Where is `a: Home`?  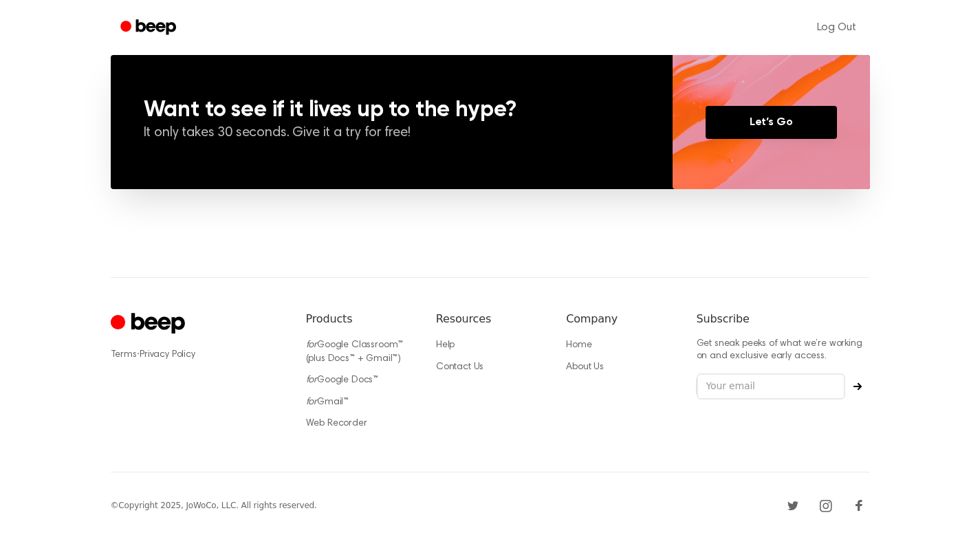 a: Home is located at coordinates (579, 345).